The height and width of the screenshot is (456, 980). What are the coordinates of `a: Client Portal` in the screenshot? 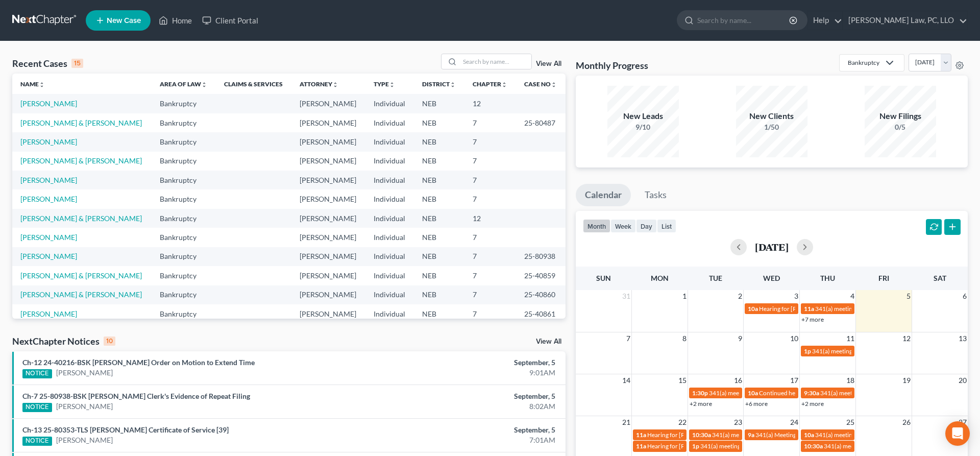 It's located at (230, 20).